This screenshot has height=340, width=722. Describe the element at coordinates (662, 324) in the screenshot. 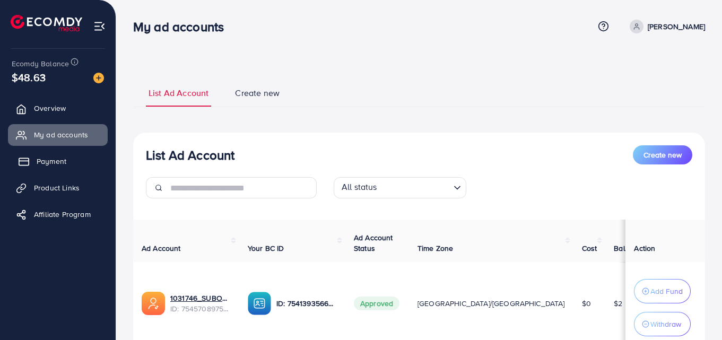

I see `button: Withdraw` at that location.